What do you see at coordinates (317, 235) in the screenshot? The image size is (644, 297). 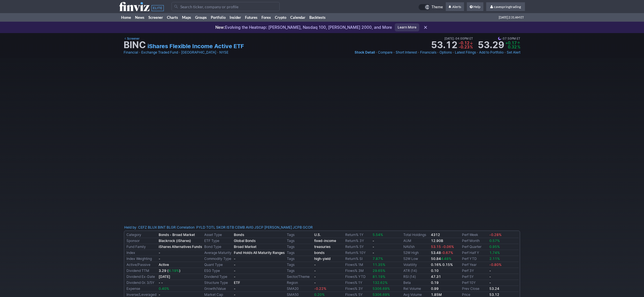 I see `b: U.S.` at bounding box center [317, 235].